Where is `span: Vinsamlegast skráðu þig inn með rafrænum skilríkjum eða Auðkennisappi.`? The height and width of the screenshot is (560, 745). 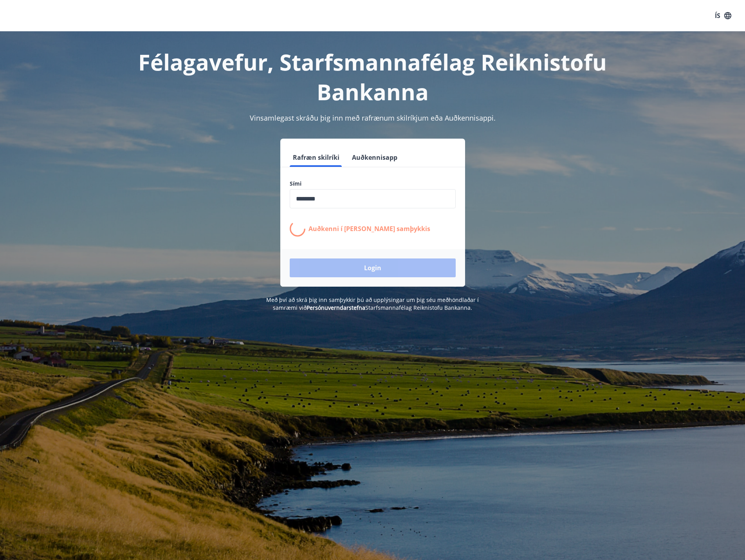 span: Vinsamlegast skráðu þig inn með rafrænum skilríkjum eða Auðkennisappi. is located at coordinates (373, 118).